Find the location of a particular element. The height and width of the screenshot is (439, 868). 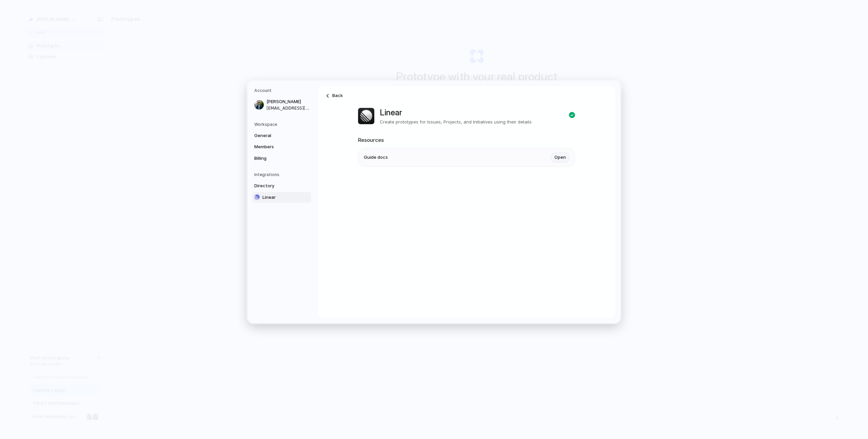

h5: Account is located at coordinates (283, 91).